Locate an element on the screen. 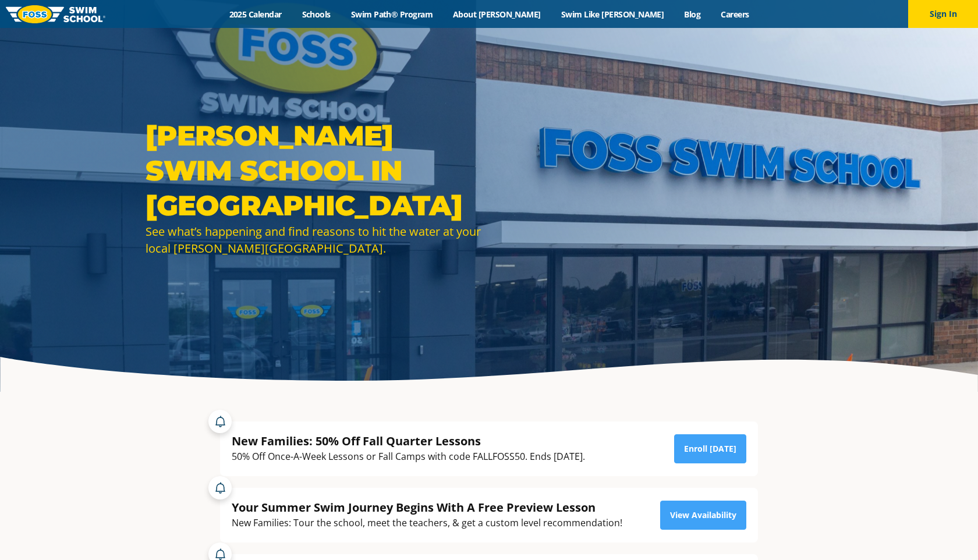  a: Blog is located at coordinates (693, 13).